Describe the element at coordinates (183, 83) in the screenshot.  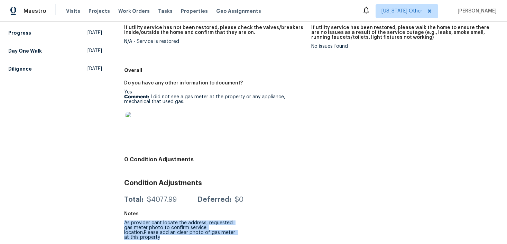
I see `h5: Do you have any other information to document?` at that location.